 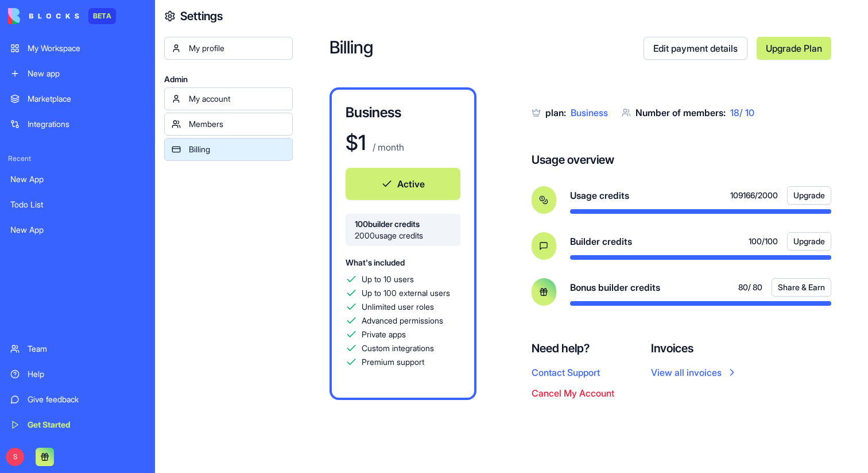 What do you see at coordinates (78, 399) in the screenshot?
I see `a: Give feedback` at bounding box center [78, 399].